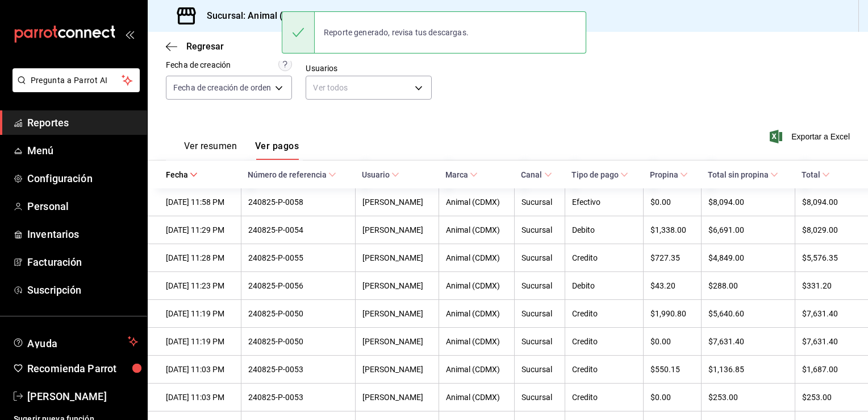  I want to click on div: $5,576.35, so click(826, 258).